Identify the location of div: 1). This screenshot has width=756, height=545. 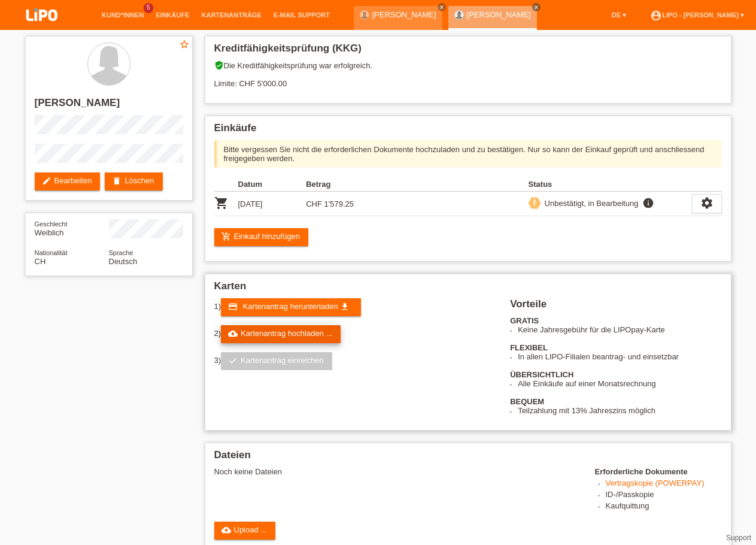
(355, 307).